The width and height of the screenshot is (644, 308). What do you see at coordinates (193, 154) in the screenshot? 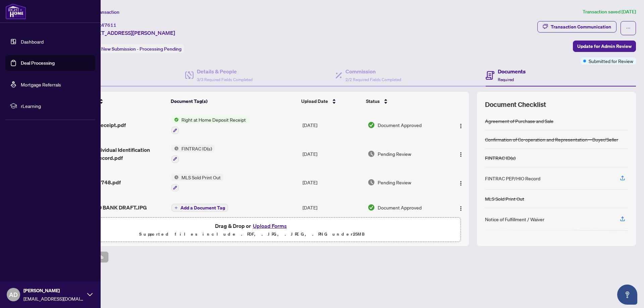
I see `button: Status IconFINTRAC ID(s)` at bounding box center [193, 154].